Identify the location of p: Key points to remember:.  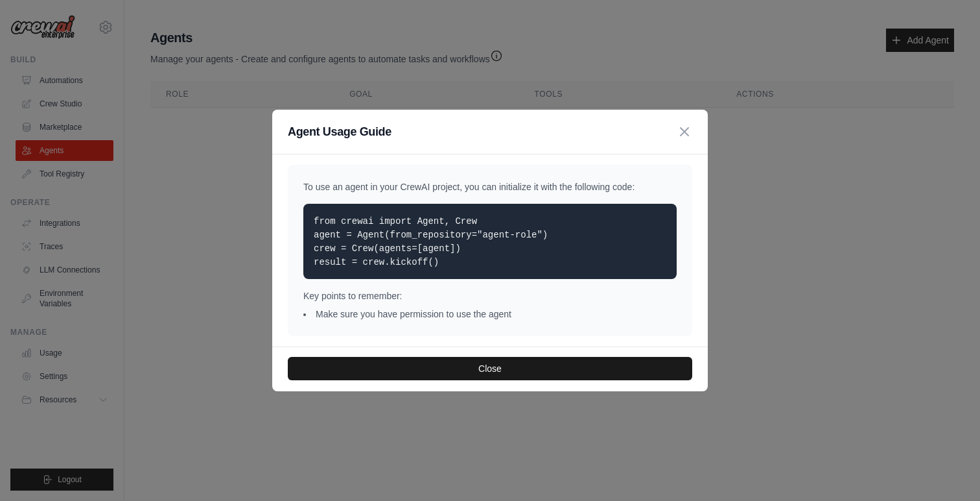
(490, 296).